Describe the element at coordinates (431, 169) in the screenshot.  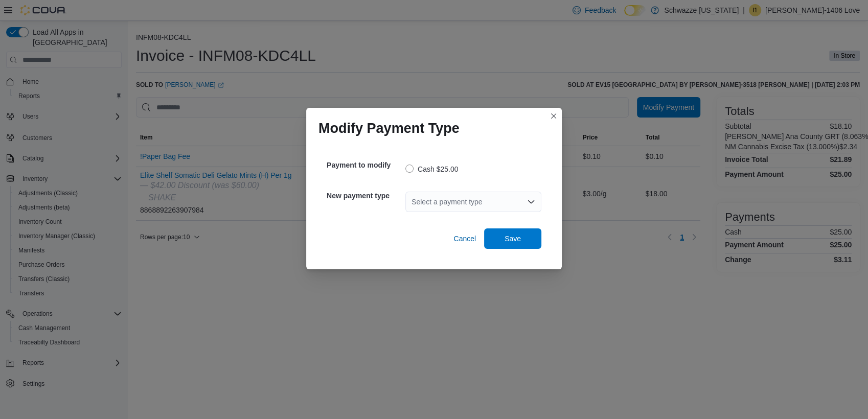
I see `label: Cash $25.00` at that location.